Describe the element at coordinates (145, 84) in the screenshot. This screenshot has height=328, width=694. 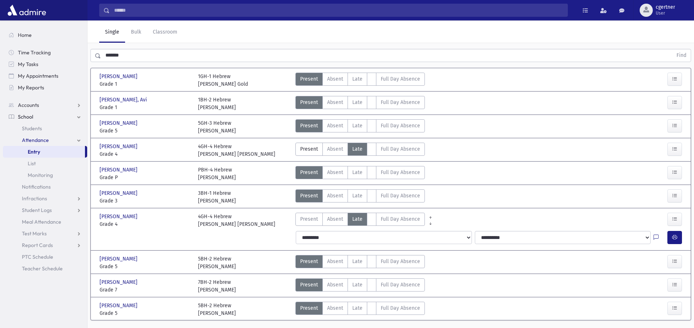
I see `span: Grade 1` at that location.